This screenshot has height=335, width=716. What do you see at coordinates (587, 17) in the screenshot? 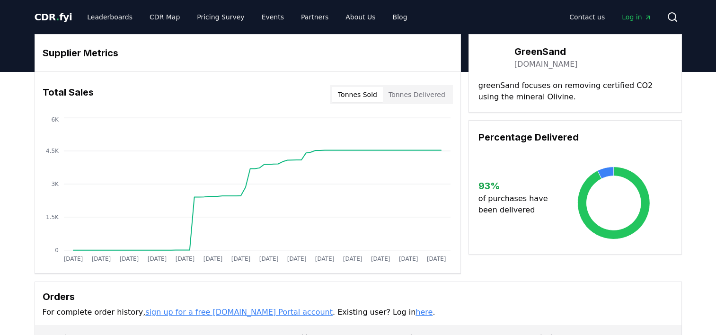
I see `a: Contact us` at bounding box center [587, 17].